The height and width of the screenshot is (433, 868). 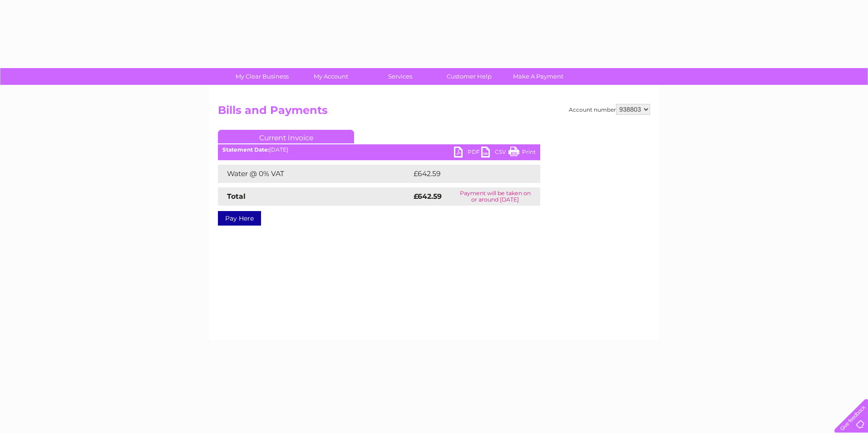 What do you see at coordinates (434, 113) in the screenshot?
I see `h2: Bills and Payments` at bounding box center [434, 113].